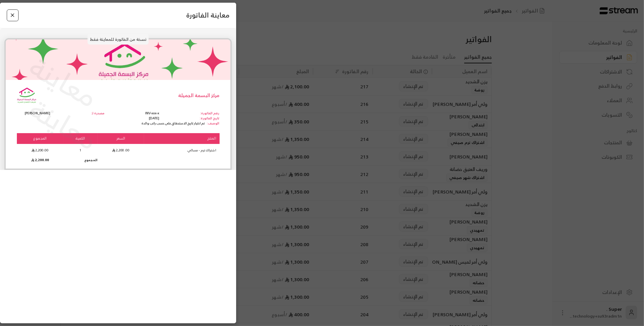  What do you see at coordinates (210, 118) in the screenshot?
I see `p: تاريخ الفاتورة:` at bounding box center [210, 118].